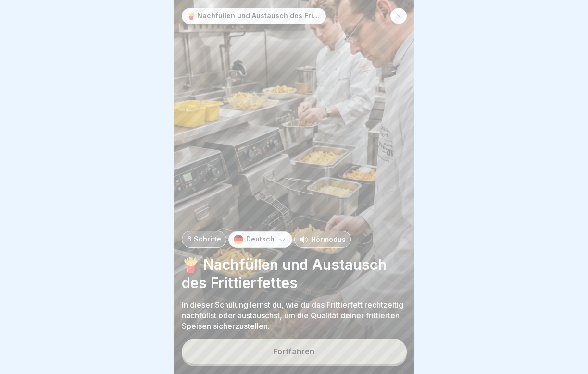 The image size is (588, 374). Describe the element at coordinates (239, 240) in the screenshot. I see `img: de.svg` at that location.